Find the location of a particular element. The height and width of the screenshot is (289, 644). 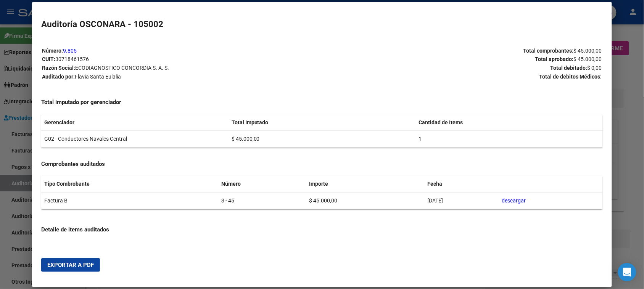

span: Exportar a PDF is located at coordinates (71, 265).